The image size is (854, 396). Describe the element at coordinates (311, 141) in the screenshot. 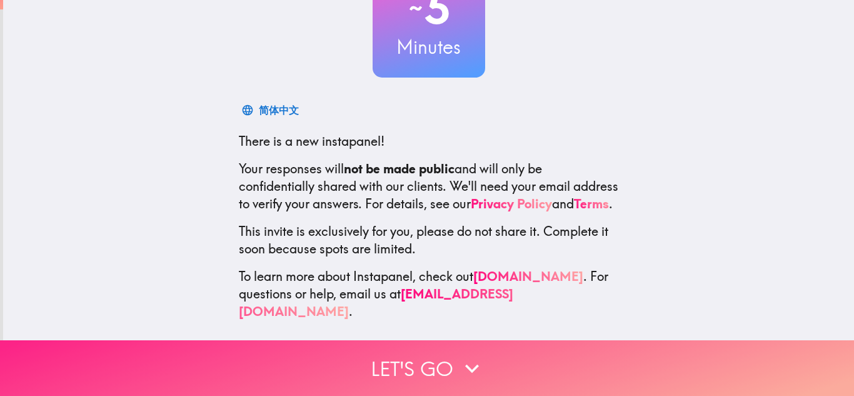

I see `span: There is a new instapanel!` at that location.